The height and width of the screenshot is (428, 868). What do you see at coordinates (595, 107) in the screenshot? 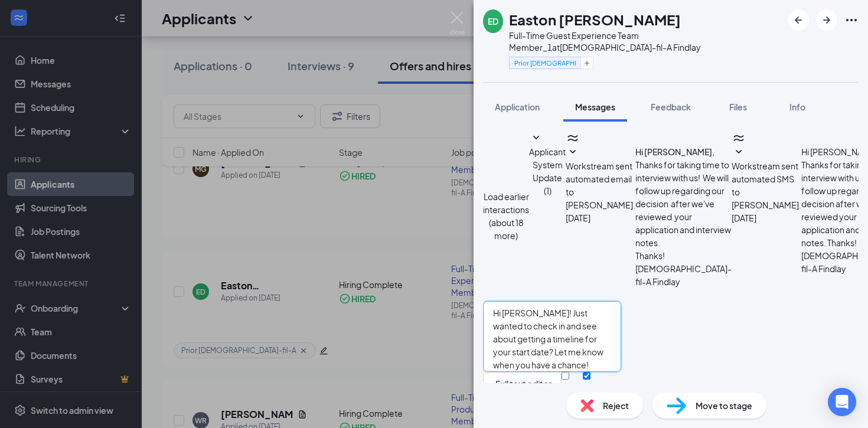
I see `span: Messages` at bounding box center [595, 107].